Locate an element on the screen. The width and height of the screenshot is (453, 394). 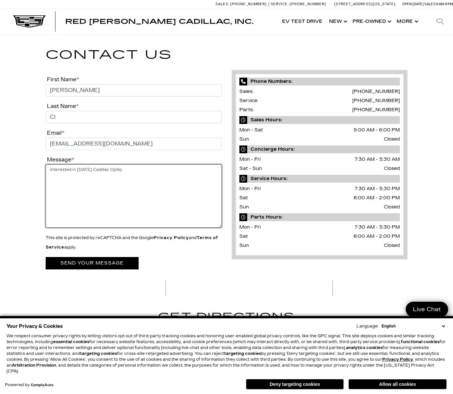
span: Live Chat is located at coordinates (426, 309).